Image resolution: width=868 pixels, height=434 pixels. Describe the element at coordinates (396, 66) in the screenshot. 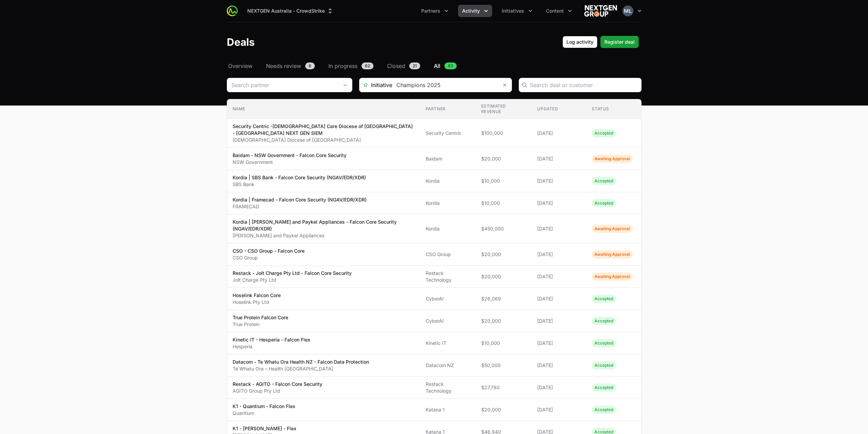

I see `span: Closed` at that location.